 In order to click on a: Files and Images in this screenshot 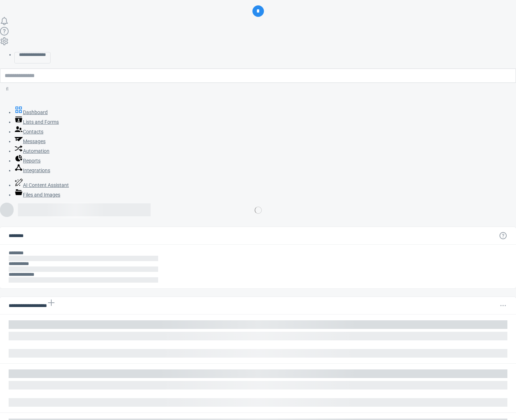, I will do `click(37, 195)`.